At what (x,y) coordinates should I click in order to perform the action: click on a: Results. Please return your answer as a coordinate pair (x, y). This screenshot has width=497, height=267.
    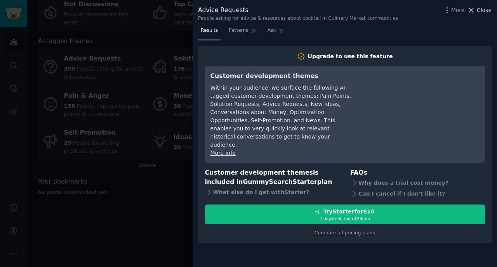
    Looking at the image, I should click on (209, 32).